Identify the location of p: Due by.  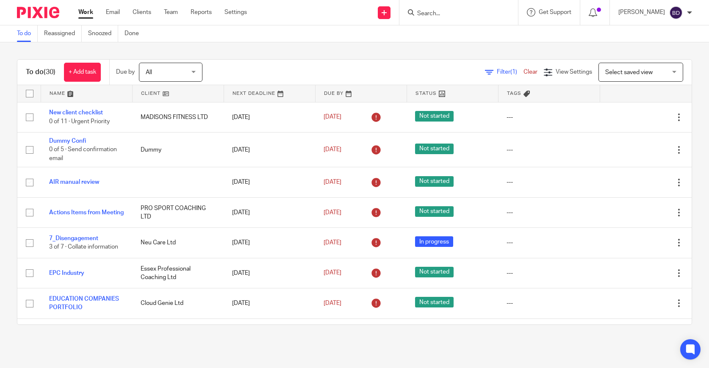
(125, 72).